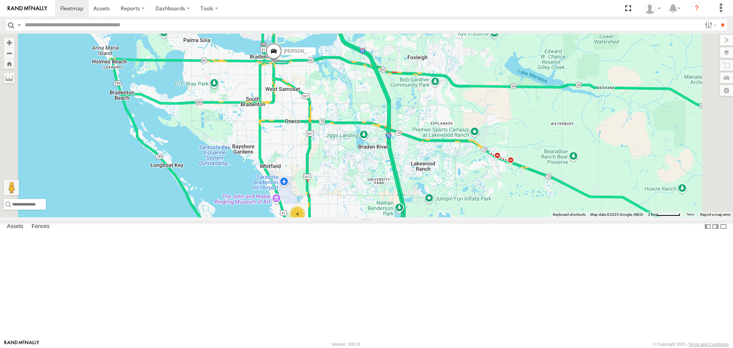 The height and width of the screenshot is (348, 733). I want to click on label: Dock Summary Table to the Right, so click(715, 226).